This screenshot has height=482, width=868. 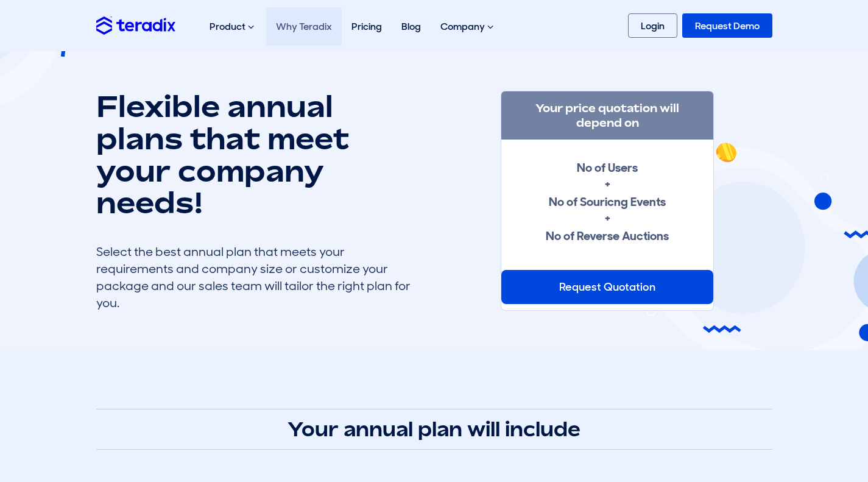 What do you see at coordinates (607, 115) in the screenshot?
I see `h3: Your price quotation will depend on` at bounding box center [607, 115].